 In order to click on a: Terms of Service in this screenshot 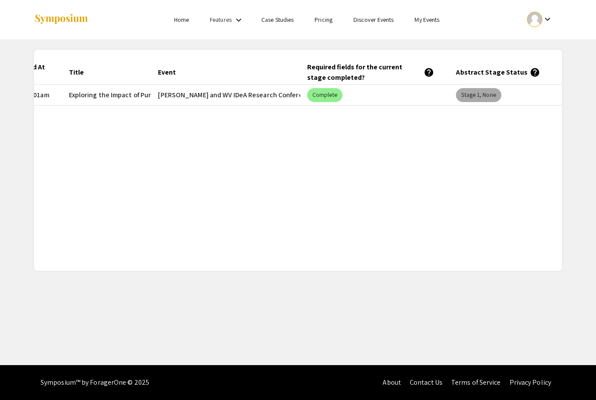, I will do `click(476, 382)`.